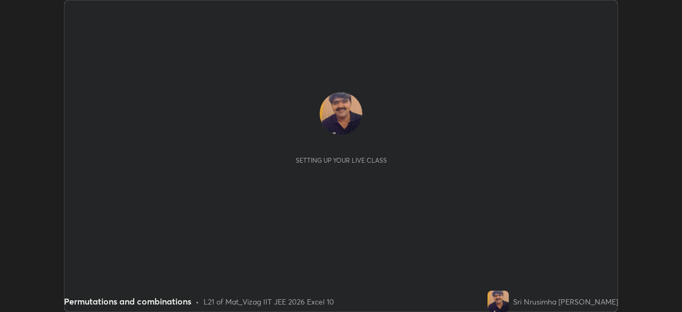  I want to click on div: Setting up your live class, so click(341, 160).